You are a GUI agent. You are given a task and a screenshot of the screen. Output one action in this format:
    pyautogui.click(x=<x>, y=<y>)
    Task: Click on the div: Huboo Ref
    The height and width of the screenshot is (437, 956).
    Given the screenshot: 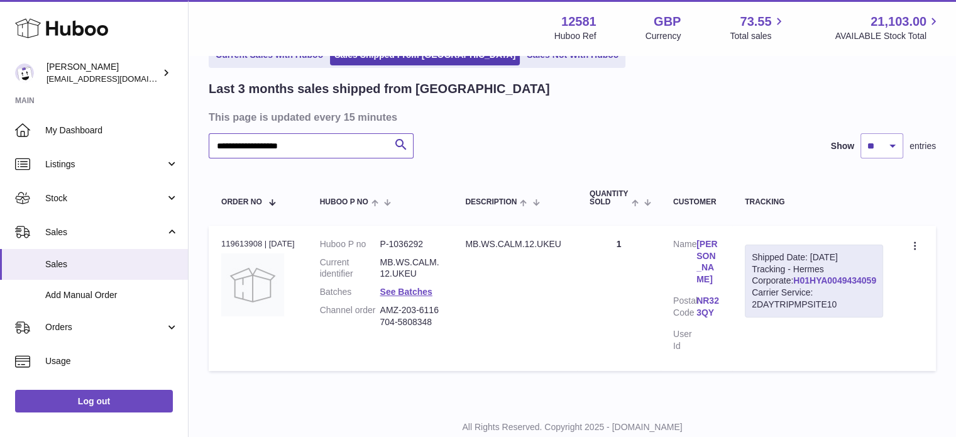 What is the action you would take?
    pyautogui.click(x=575, y=36)
    